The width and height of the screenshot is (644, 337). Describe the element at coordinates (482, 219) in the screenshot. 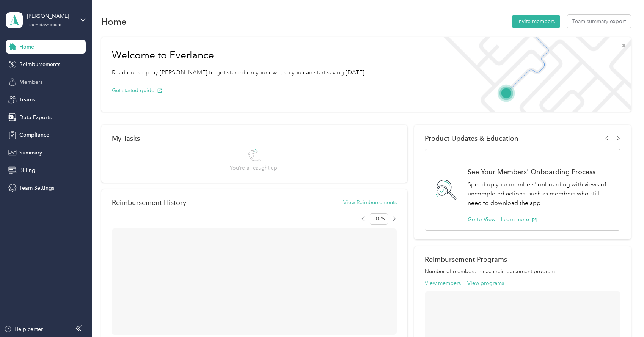

I see `button: Go to View` at that location.